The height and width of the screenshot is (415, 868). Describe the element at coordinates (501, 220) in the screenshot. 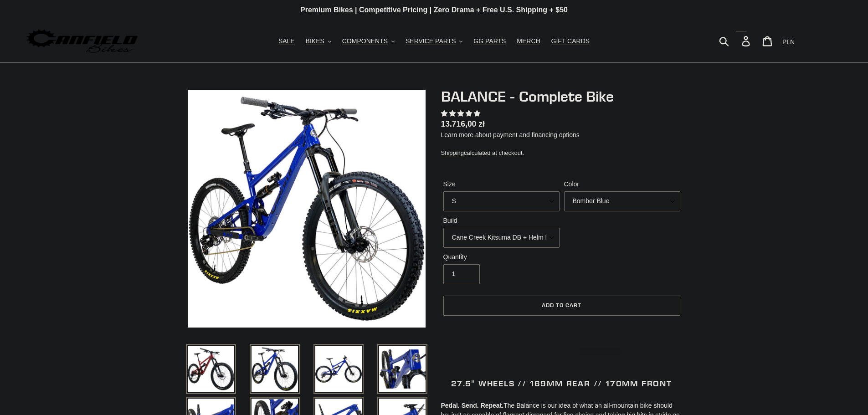

I see `label: Build` at that location.